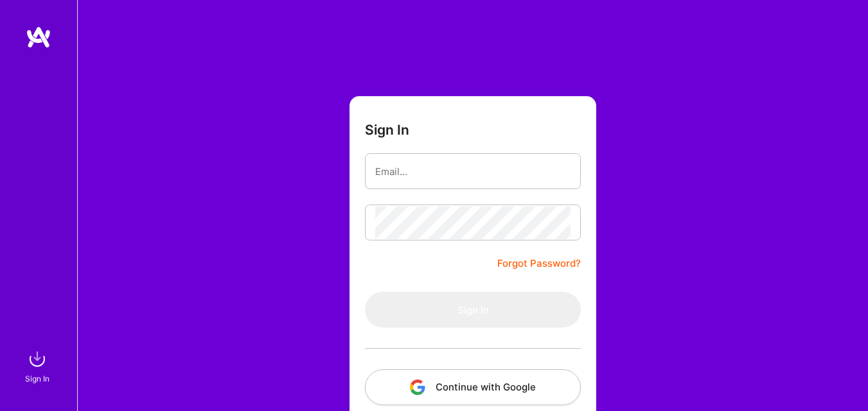 The image size is (868, 411). What do you see at coordinates (417, 388) in the screenshot?
I see `img: icon` at bounding box center [417, 388].